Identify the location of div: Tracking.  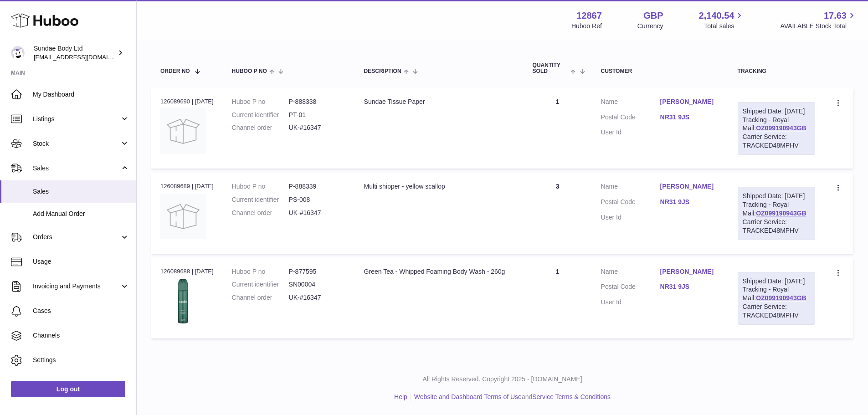
(776, 71).